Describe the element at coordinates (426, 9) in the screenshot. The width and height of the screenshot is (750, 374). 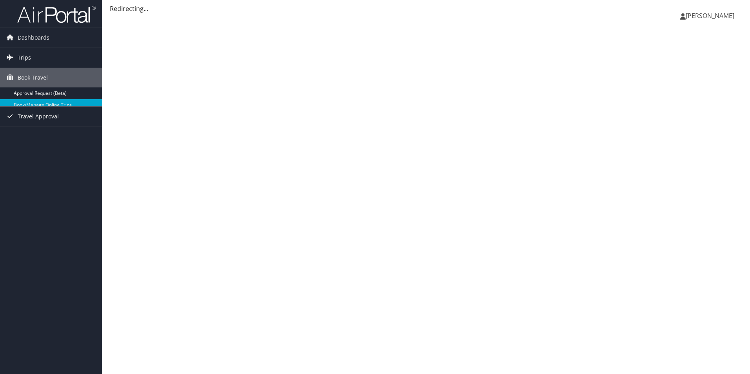
I see `div: Redirecting...` at that location.